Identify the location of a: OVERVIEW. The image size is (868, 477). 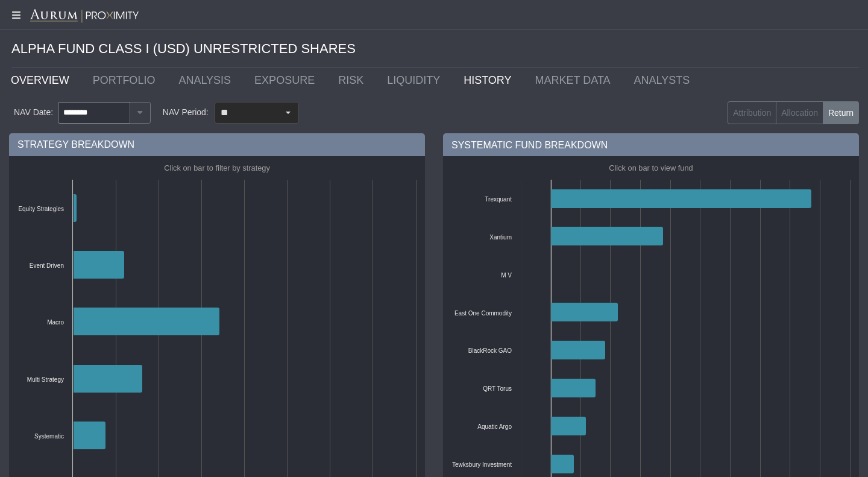
(43, 80).